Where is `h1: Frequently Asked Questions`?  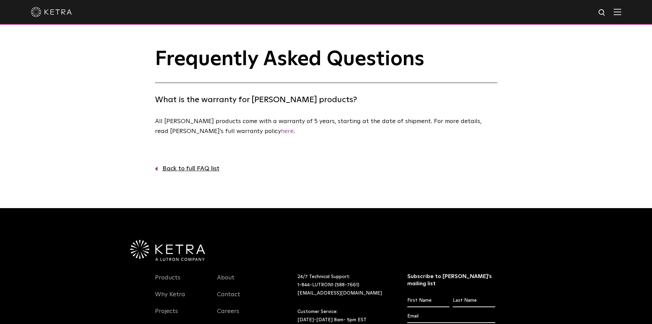 h1: Frequently Asked Questions is located at coordinates (326, 65).